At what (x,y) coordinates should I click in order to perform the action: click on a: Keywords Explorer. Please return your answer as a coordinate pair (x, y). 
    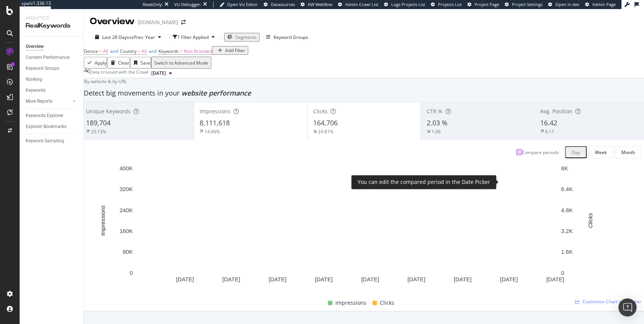
    Looking at the image, I should click on (52, 116).